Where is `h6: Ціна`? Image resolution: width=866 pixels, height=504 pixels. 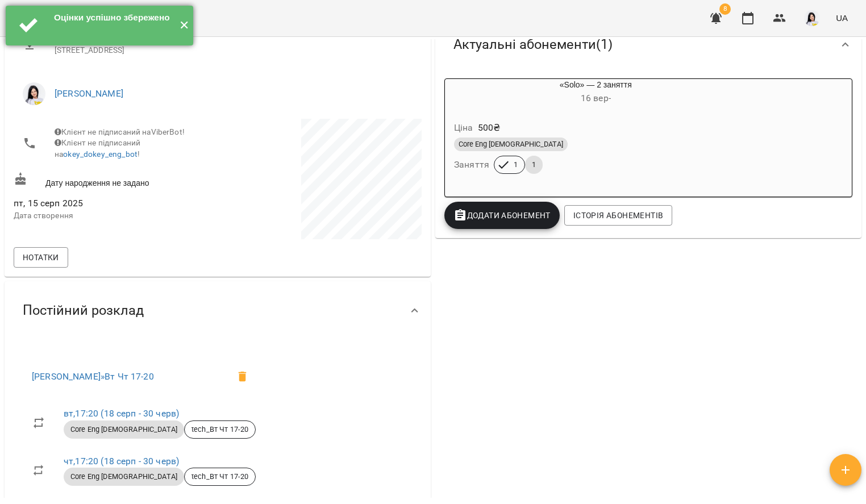 h6: Ціна is located at coordinates (463, 128).